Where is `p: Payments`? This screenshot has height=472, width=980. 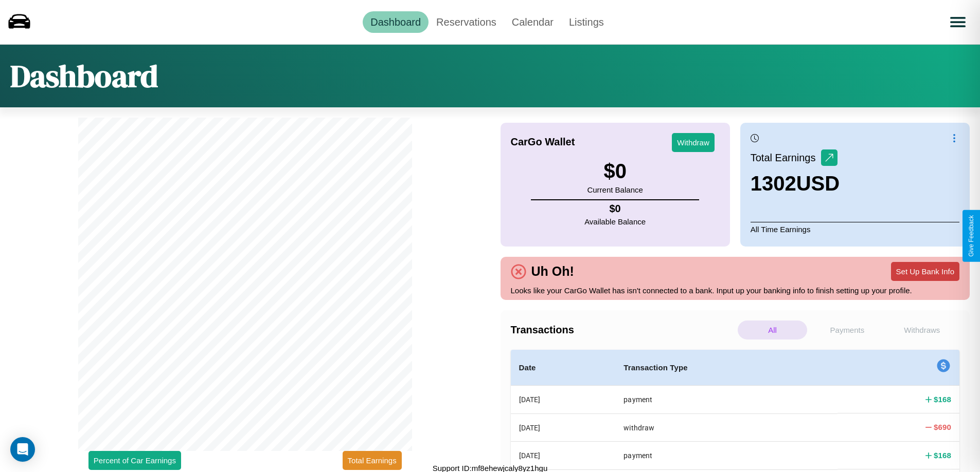
p: Payments is located at coordinates (846, 330).